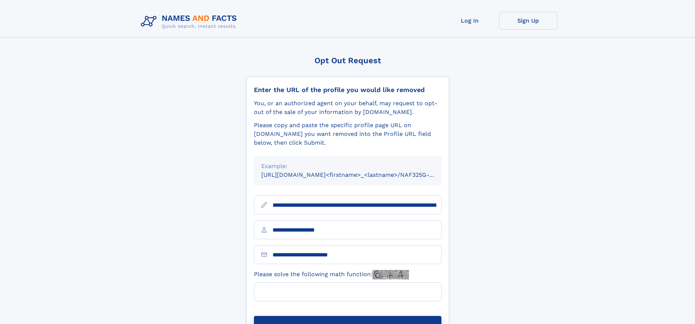  What do you see at coordinates (331, 274) in the screenshot?
I see `label: Please solve the following math function:` at bounding box center [331, 274].